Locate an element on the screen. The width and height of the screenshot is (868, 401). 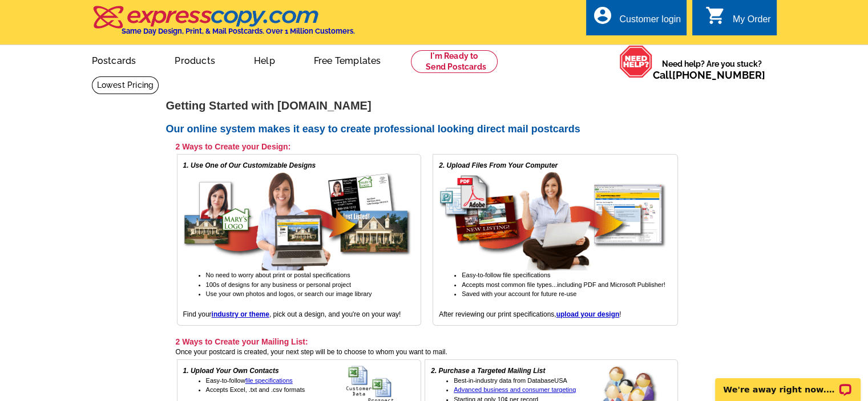
a: upload your design is located at coordinates (587, 314).